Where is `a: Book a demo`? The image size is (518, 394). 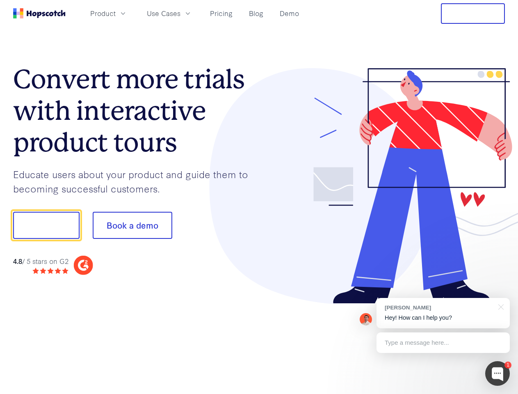 a: Book a demo is located at coordinates (133, 225).